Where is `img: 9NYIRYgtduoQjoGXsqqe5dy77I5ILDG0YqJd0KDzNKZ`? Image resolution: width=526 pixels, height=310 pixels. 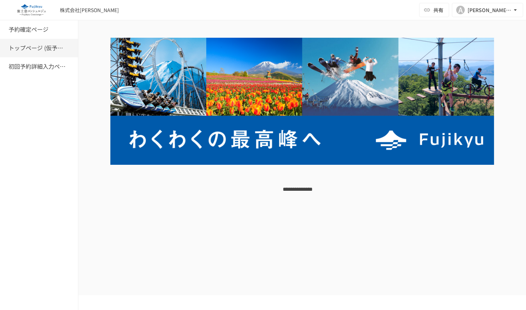
img: 9NYIRYgtduoQjoGXsqqe5dy77I5ILDG0YqJd0KDzNKZ is located at coordinates (302, 101).